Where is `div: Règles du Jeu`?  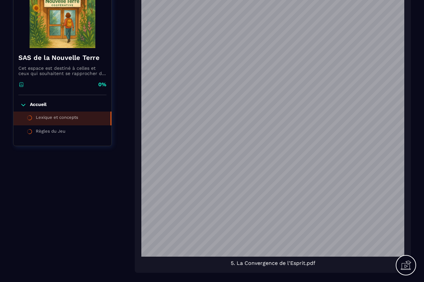 div: Règles du Jeu is located at coordinates (51, 132).